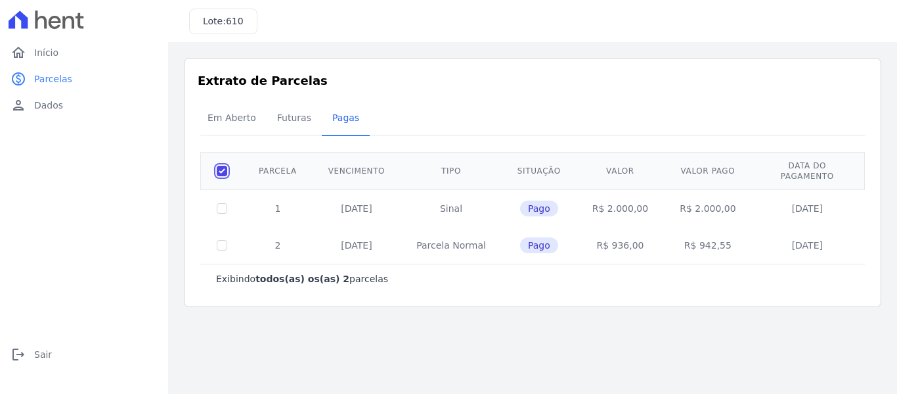 The height and width of the screenshot is (394, 897). What do you see at coordinates (232, 118) in the screenshot?
I see `span: Em Aberto` at bounding box center [232, 118].